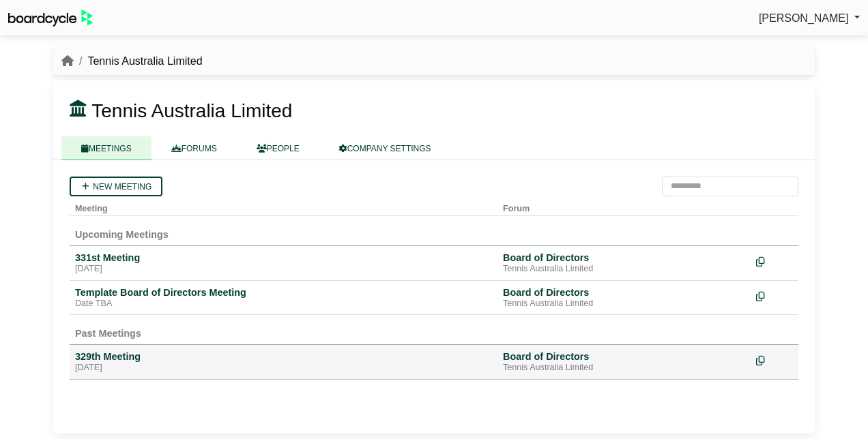  What do you see at coordinates (51, 18) in the screenshot?
I see `img: BoardcycleBlackGreen-aaafeed430059cb809a45853b8cf6d952af9d84e6e89e1f1685b34bfd5cb7d64.svg` at bounding box center [51, 18].